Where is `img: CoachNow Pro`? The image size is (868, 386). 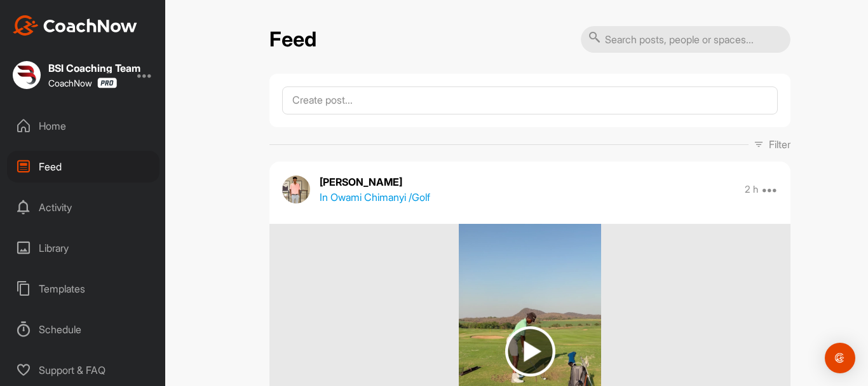 img: CoachNow Pro is located at coordinates (107, 82).